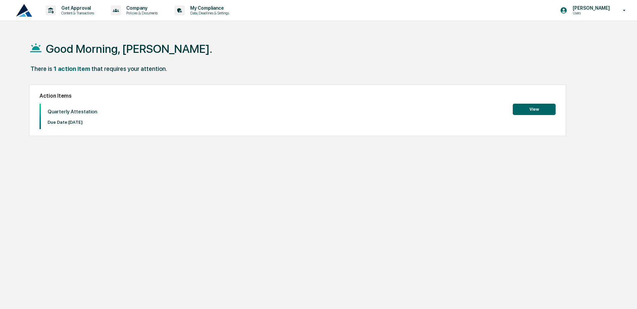 The image size is (637, 309). What do you see at coordinates (297, 96) in the screenshot?
I see `h2: Action Items` at bounding box center [297, 96].